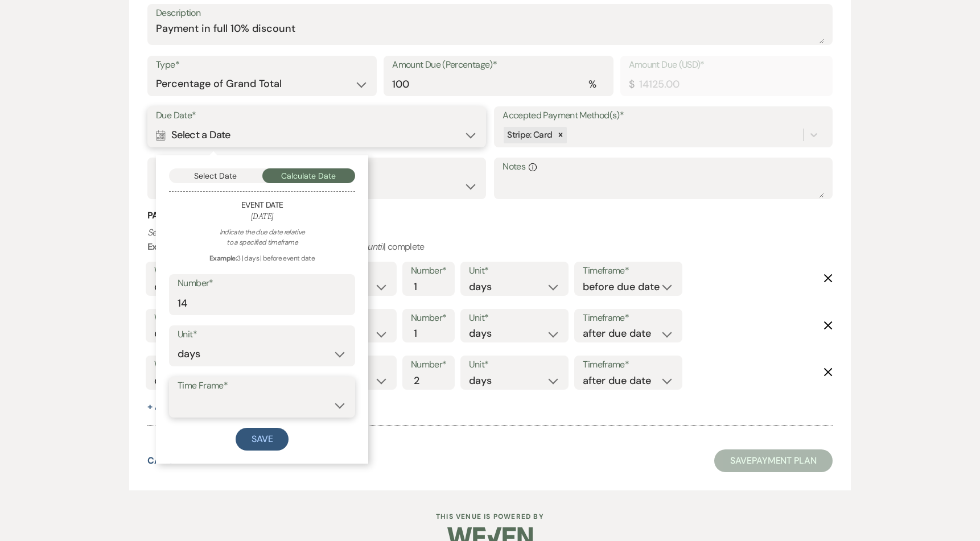 The height and width of the screenshot is (541, 980). Describe the element at coordinates (262, 65) in the screenshot. I see `label: Type*` at that location.